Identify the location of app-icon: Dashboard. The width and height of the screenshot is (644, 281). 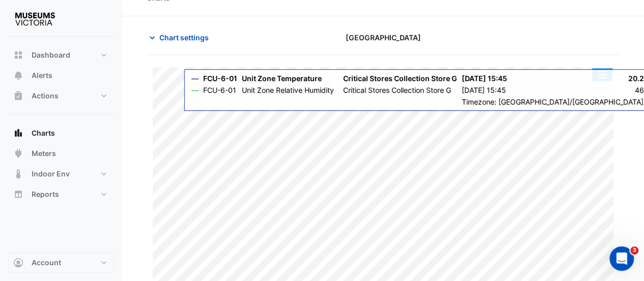
(18, 55).